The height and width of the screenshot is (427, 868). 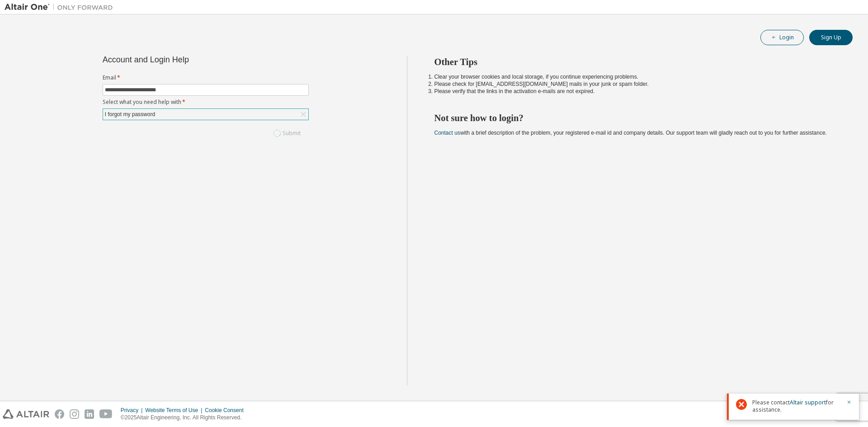 I want to click on img: linkedin.svg, so click(x=89, y=414).